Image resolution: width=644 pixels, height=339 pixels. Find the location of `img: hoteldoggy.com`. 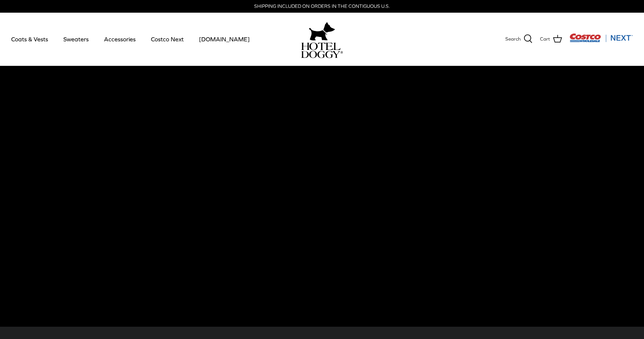

img: hoteldoggy.com is located at coordinates (322, 31).